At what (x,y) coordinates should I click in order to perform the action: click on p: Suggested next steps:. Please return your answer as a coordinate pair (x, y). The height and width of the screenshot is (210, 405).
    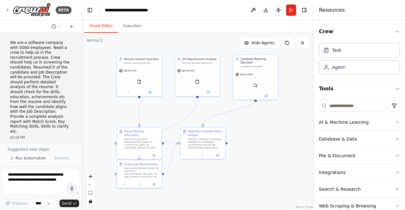
    Looking at the image, I should click on (41, 149).